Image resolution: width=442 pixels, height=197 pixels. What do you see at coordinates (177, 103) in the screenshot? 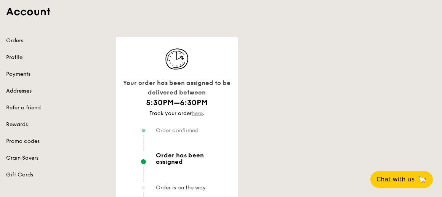
I see `h1: 5:30PM–6:30PM` at bounding box center [177, 103].